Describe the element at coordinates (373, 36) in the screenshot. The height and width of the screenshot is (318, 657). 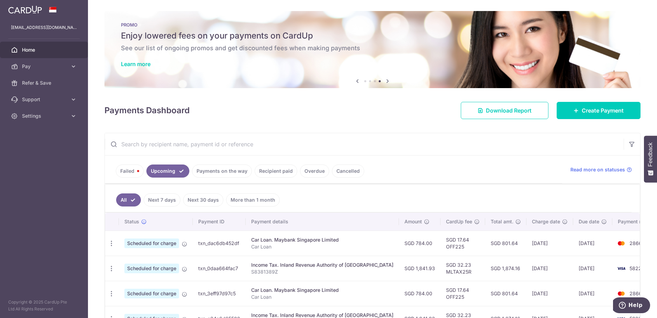
I see `h5: Enjoy lowered fees on your payments on CardUp` at that location.